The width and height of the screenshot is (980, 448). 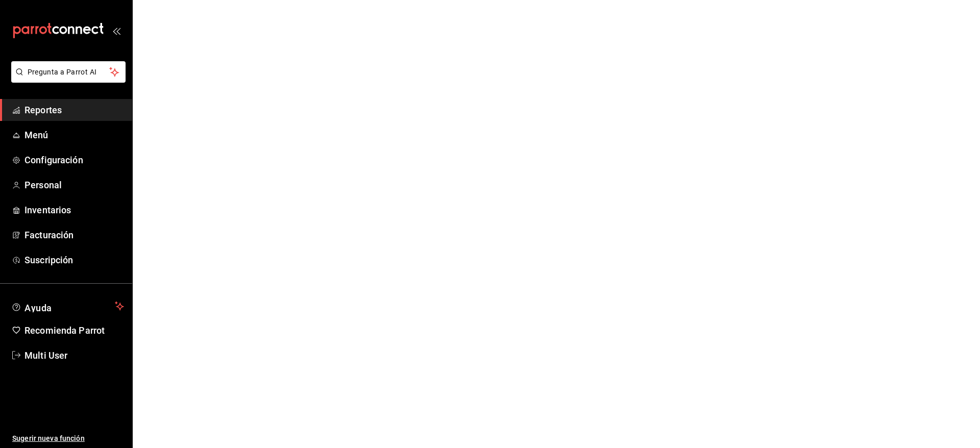 I want to click on span: Ayuda, so click(x=67, y=306).